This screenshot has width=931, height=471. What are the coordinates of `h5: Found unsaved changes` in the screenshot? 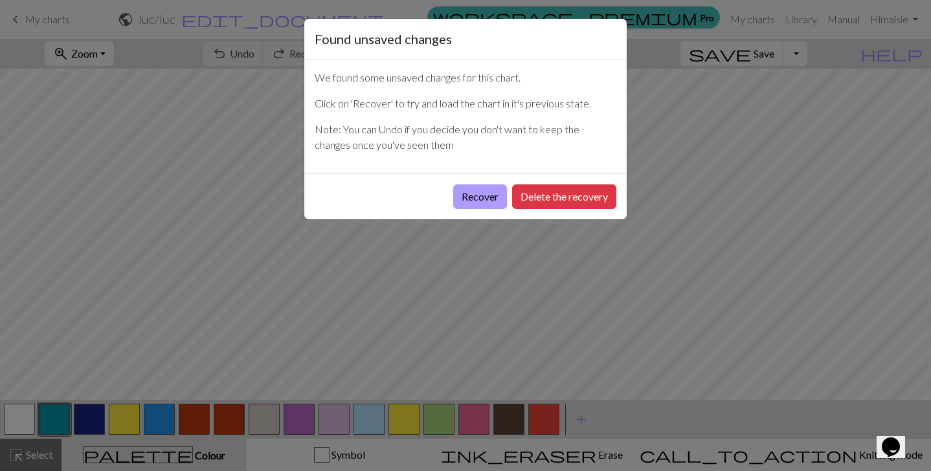 It's located at (383, 39).